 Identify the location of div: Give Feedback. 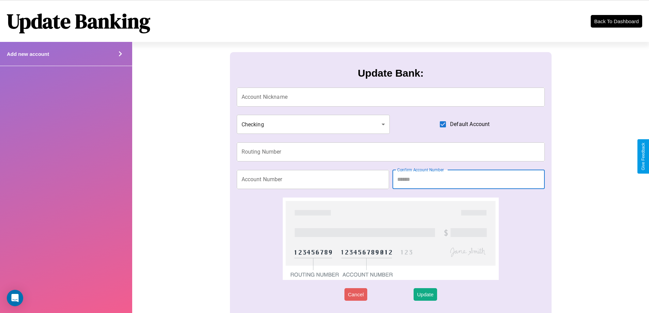
(643, 156).